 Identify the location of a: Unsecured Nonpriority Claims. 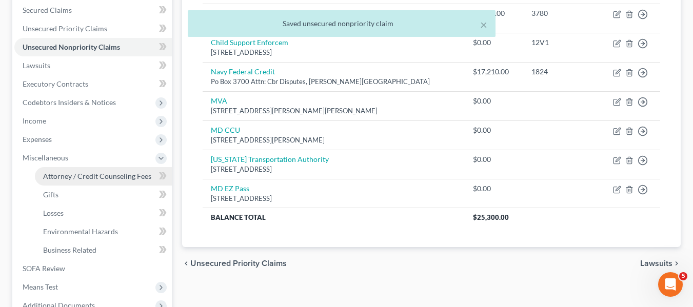
(93, 47).